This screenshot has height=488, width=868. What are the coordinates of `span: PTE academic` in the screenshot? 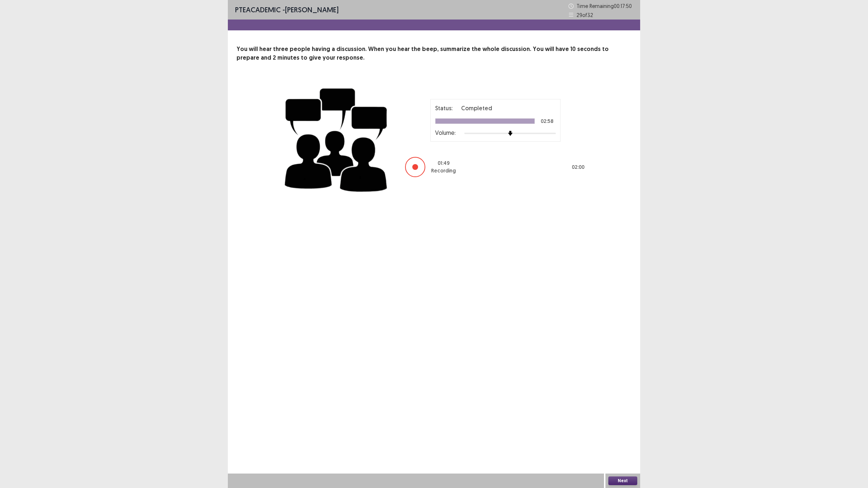 It's located at (258, 10).